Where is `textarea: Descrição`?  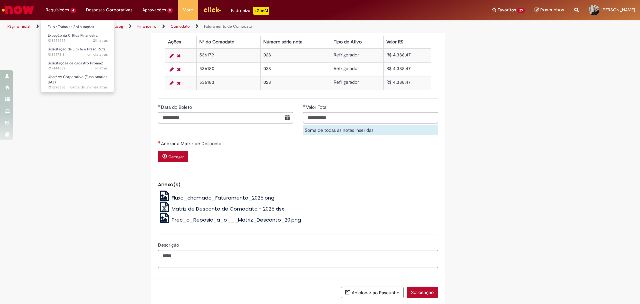
textarea: Descrição is located at coordinates (298, 259).